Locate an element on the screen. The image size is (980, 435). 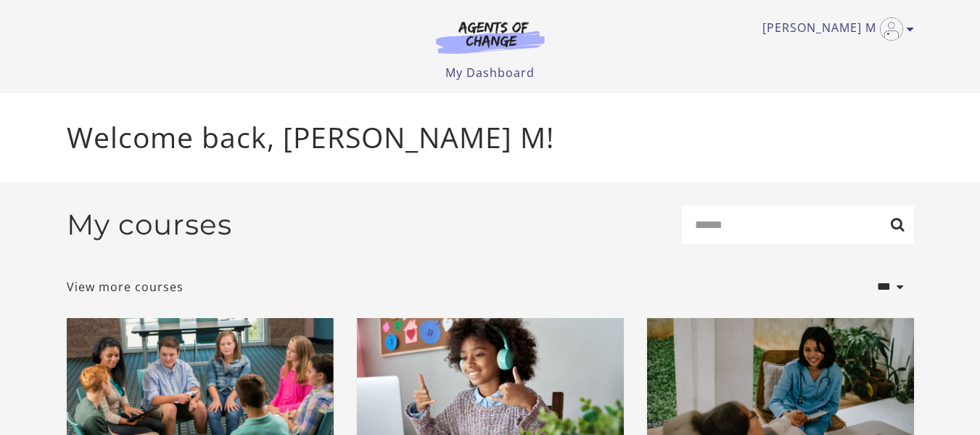
a: My Dashboard is located at coordinates (490, 72).